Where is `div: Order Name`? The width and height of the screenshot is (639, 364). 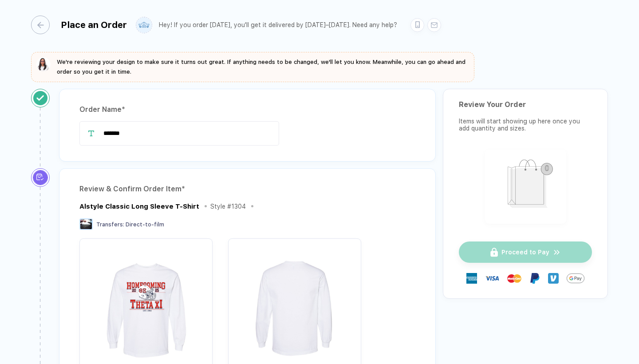 div: Order Name is located at coordinates (247, 109).